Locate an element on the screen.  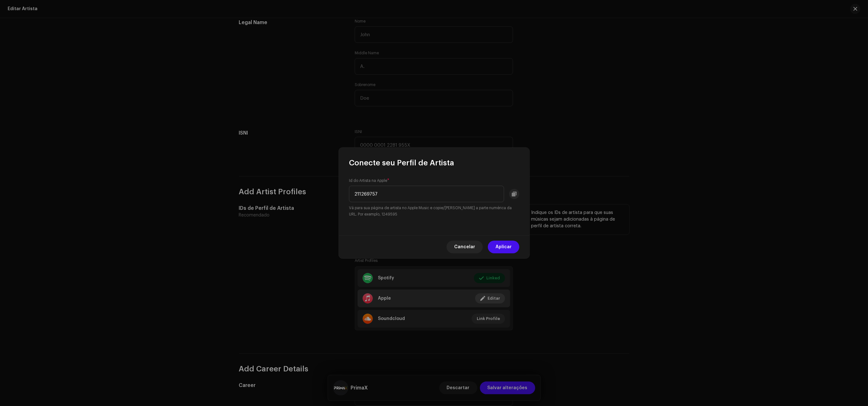
input: e.g. 1249595 is located at coordinates (427, 194).